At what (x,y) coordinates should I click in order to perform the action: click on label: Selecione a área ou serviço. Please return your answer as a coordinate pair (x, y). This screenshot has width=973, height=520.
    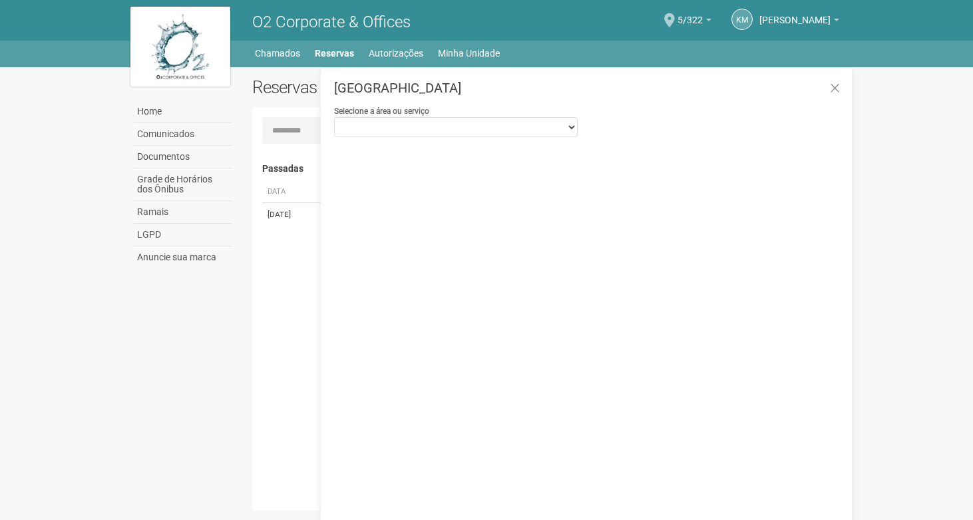
    Looking at the image, I should click on (381, 111).